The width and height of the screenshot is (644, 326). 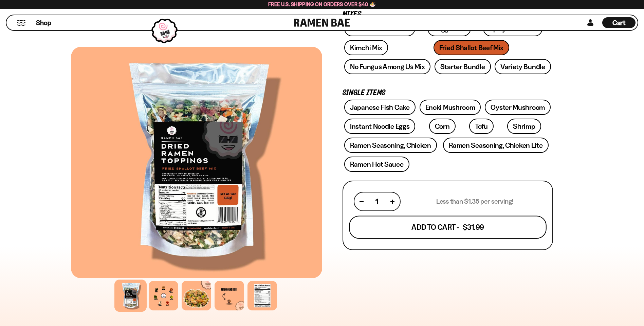 What do you see at coordinates (481, 126) in the screenshot?
I see `a: Tofu` at bounding box center [481, 126].